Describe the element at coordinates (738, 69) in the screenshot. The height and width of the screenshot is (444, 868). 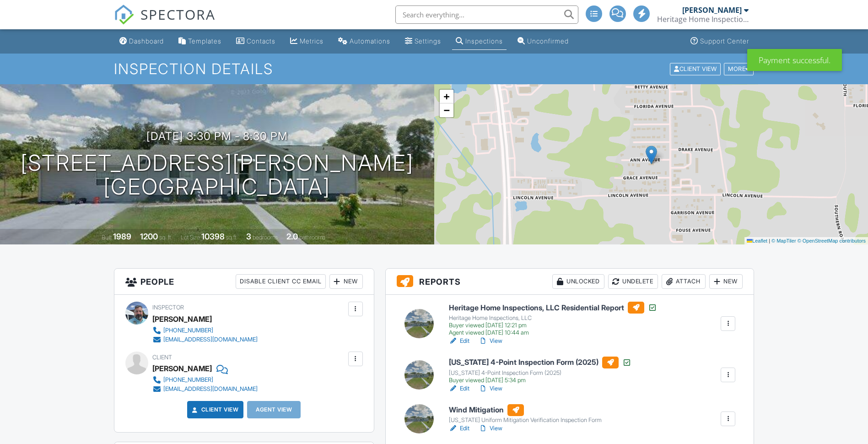
I see `div: More` at that location.